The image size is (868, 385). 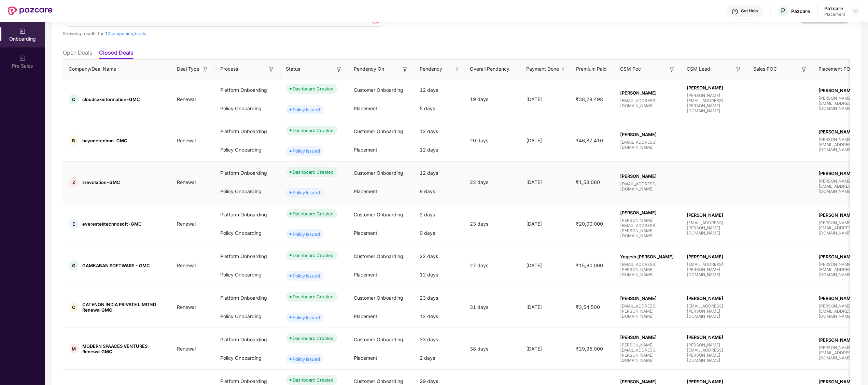 What do you see at coordinates (101, 182) in the screenshot?
I see `span: zrevolution-GMC` at bounding box center [101, 182].